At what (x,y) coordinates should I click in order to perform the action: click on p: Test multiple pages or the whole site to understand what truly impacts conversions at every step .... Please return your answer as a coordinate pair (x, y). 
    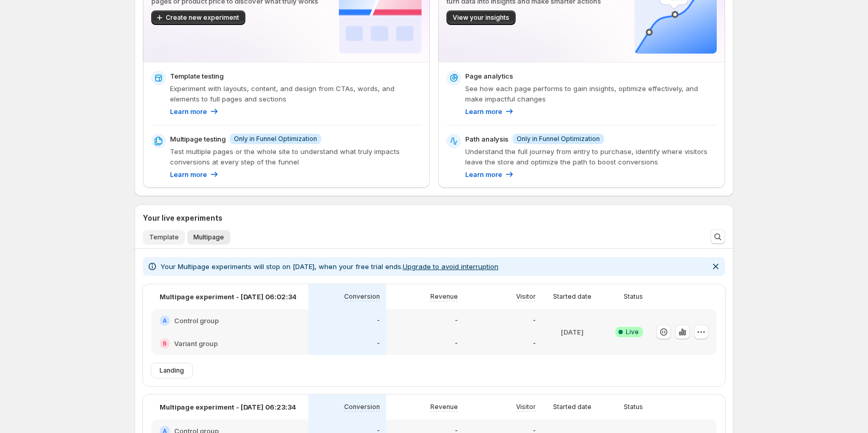
    Looking at the image, I should click on (296, 156).